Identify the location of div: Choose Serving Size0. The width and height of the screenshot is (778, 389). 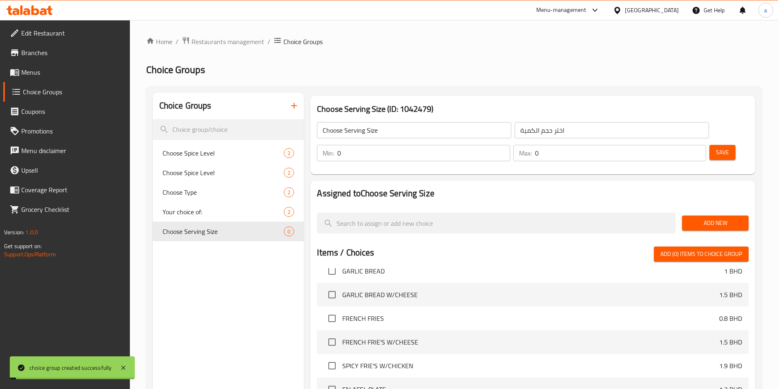
(228, 232).